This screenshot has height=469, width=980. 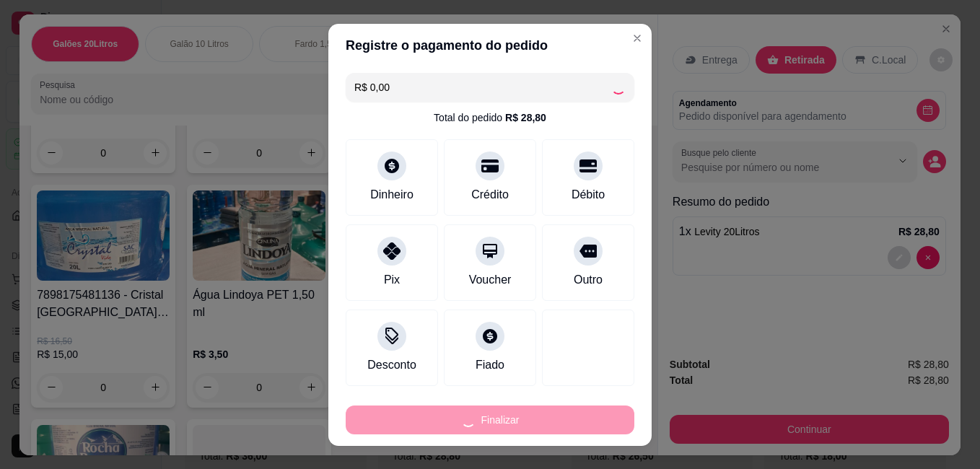 I want to click on div: Débito, so click(x=589, y=195).